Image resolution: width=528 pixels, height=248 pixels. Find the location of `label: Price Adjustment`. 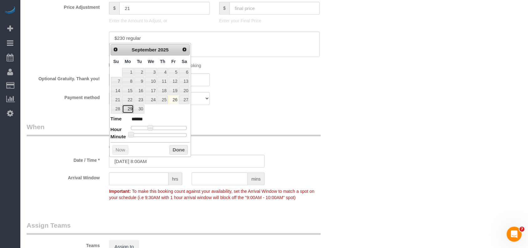

label: Price Adjustment is located at coordinates (63, 6).